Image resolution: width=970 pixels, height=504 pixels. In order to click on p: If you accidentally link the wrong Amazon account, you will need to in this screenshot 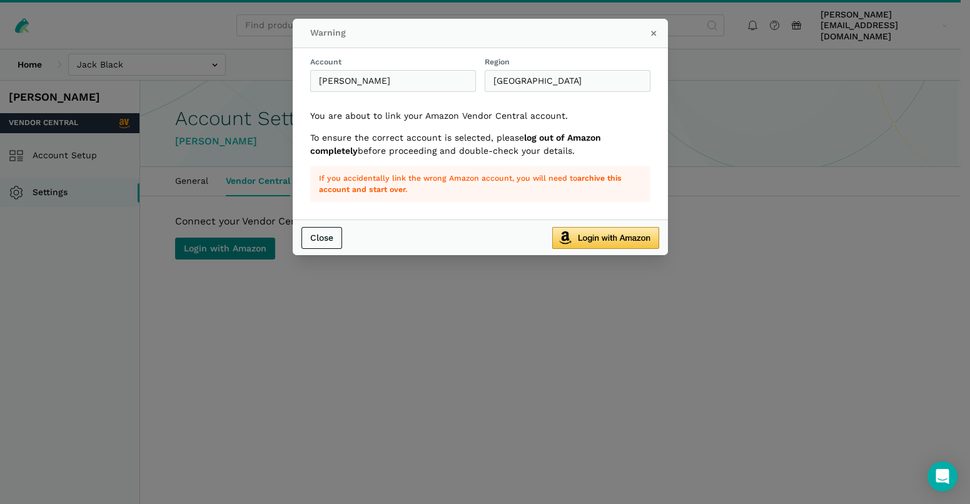, I will do `click(480, 184)`.